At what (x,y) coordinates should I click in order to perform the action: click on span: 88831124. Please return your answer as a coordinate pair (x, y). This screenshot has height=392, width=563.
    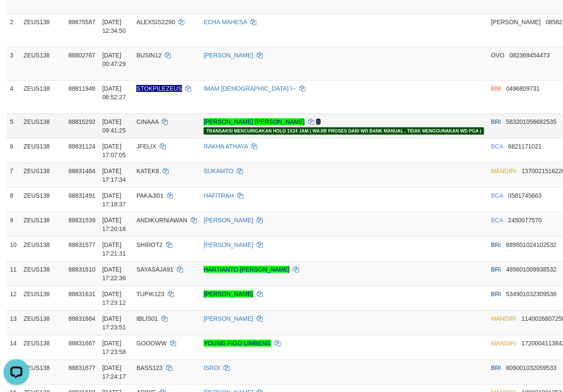
    Looking at the image, I should click on (82, 146).